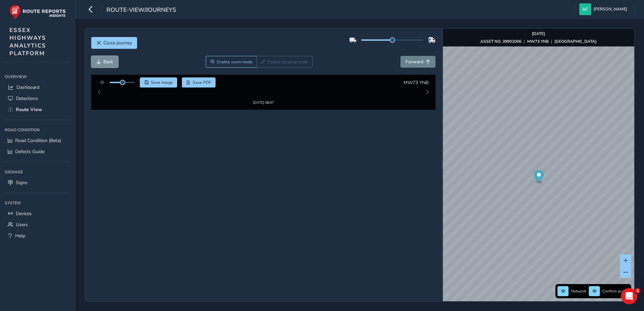 The height and width of the screenshot is (311, 644). What do you see at coordinates (27, 98) in the screenshot?
I see `span: Detections` at bounding box center [27, 98].